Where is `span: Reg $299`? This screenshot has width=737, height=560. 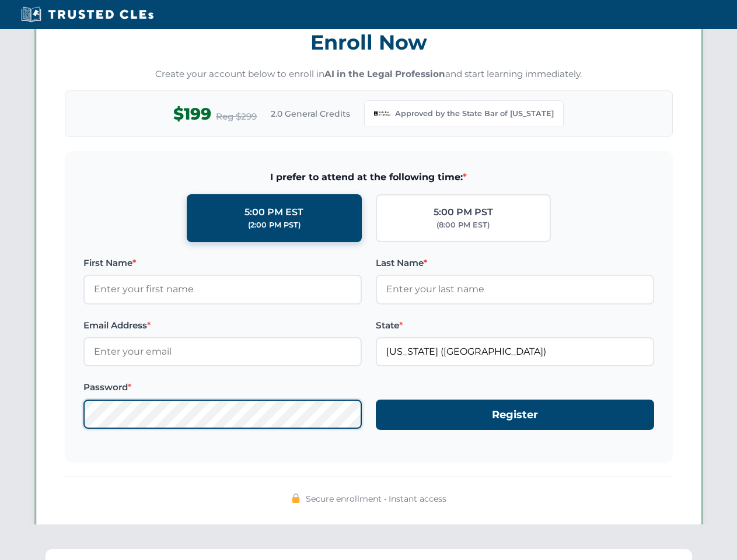 span: Reg $299 is located at coordinates (236, 116).